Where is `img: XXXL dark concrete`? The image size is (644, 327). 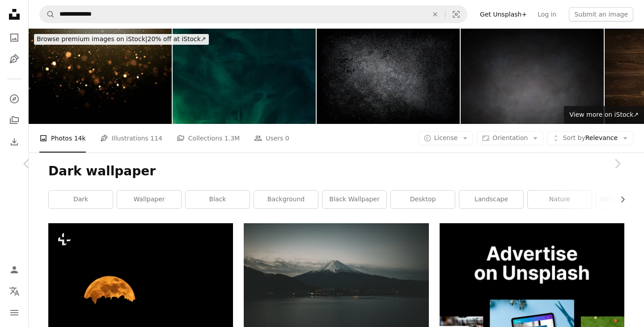
img: XXXL dark concrete is located at coordinates (388, 76).